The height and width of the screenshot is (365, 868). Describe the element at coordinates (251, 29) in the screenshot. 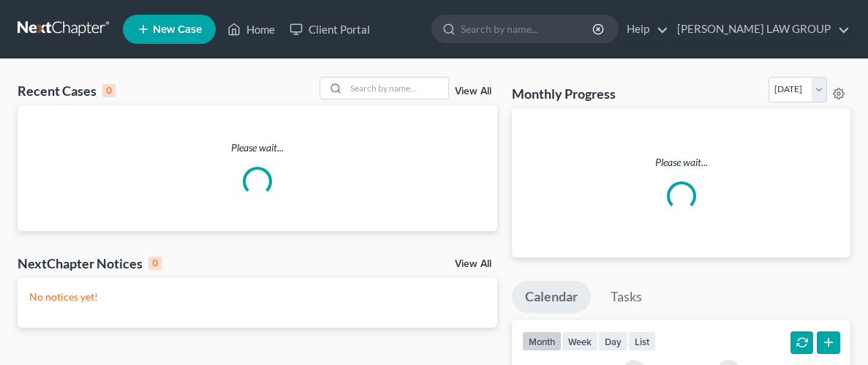

I see `a: Home` at that location.